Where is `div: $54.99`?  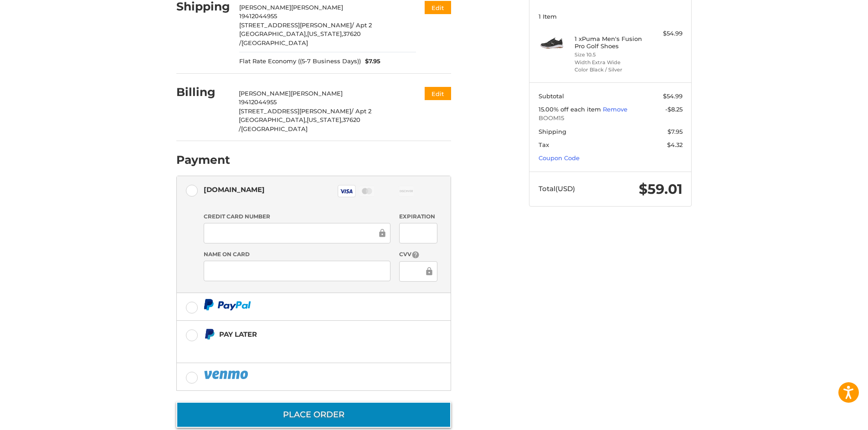
div: $54.99 is located at coordinates (664, 34).